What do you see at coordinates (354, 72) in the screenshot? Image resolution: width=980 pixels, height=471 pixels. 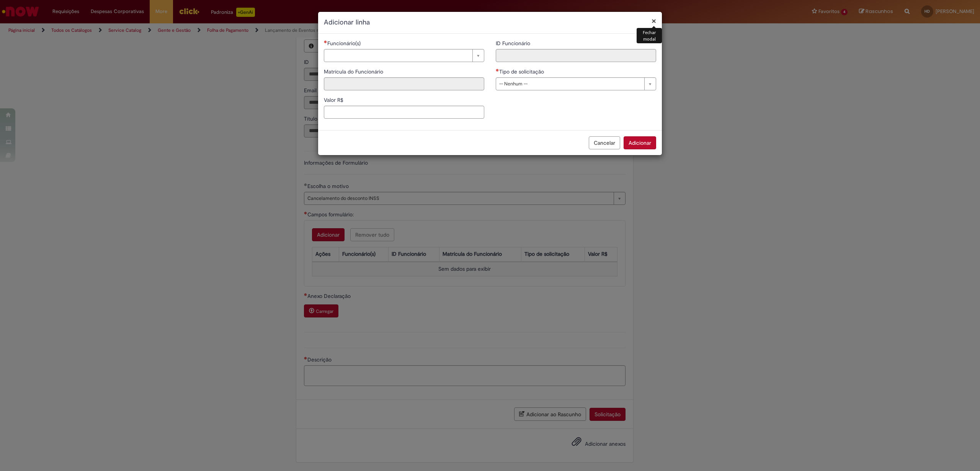 I see `span: Somente leitura - Matrícula do Funcionário` at bounding box center [354, 72].